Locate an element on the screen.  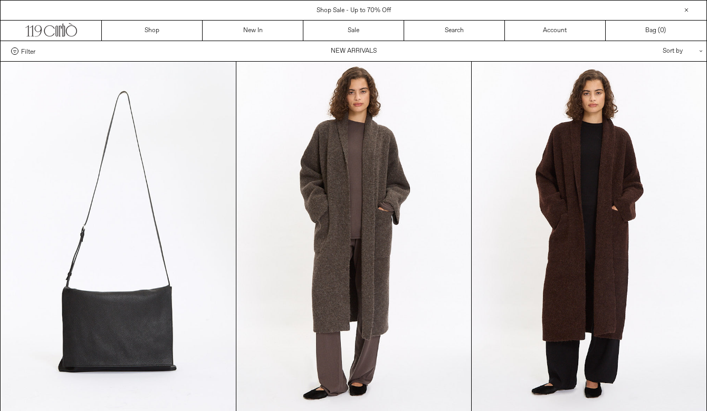
a: Search is located at coordinates (454, 31).